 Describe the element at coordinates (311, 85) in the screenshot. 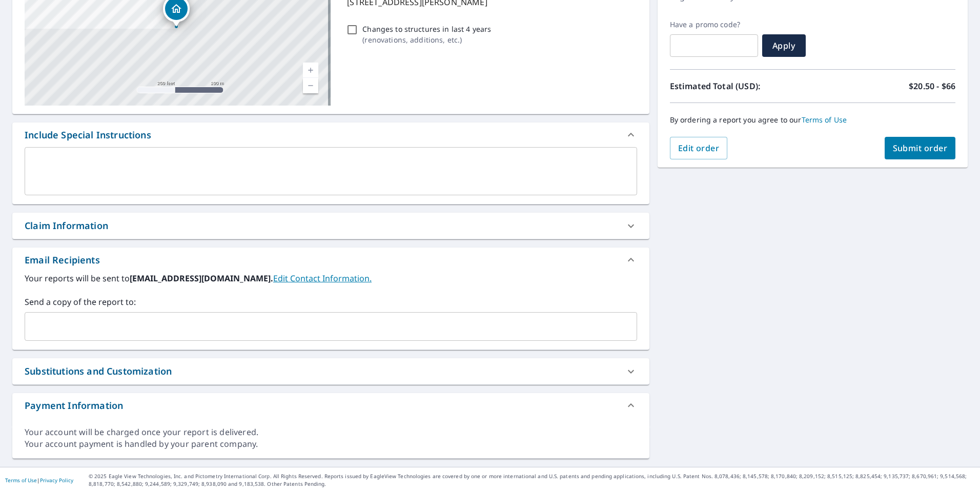

I see `a: Current Level 17, Zoom Out` at that location.